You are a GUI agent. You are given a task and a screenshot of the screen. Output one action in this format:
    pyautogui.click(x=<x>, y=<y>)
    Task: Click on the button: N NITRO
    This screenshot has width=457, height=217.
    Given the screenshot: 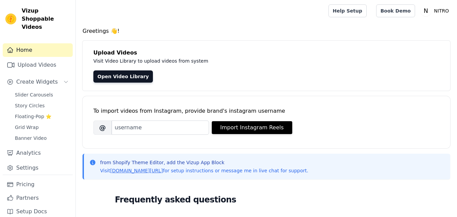 What is the action you would take?
    pyautogui.click(x=436, y=11)
    